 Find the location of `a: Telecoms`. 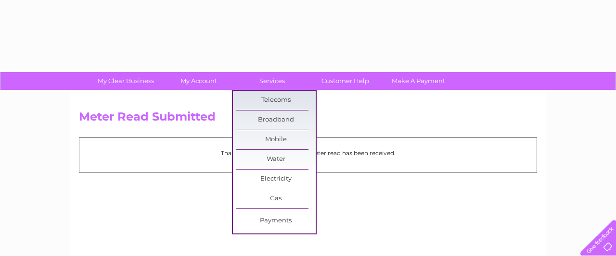

a: Telecoms is located at coordinates (276, 101).